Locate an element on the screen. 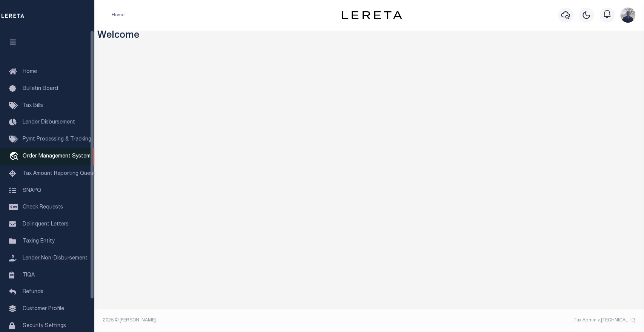  span: Order Management System is located at coordinates (57, 156).